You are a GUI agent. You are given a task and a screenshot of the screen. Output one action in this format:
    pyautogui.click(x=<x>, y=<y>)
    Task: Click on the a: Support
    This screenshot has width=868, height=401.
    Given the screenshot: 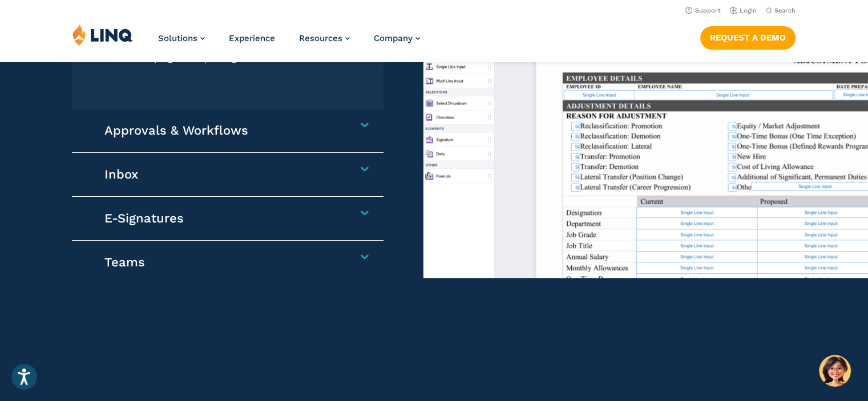 What is the action you would take?
    pyautogui.click(x=703, y=10)
    